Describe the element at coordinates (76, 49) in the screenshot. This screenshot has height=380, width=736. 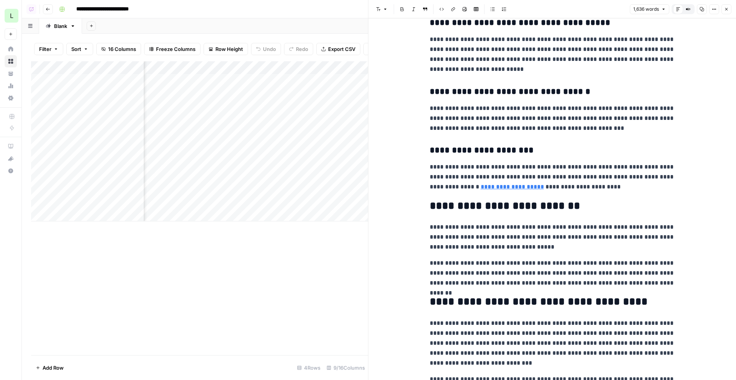
I see `span: Sort` at that location.